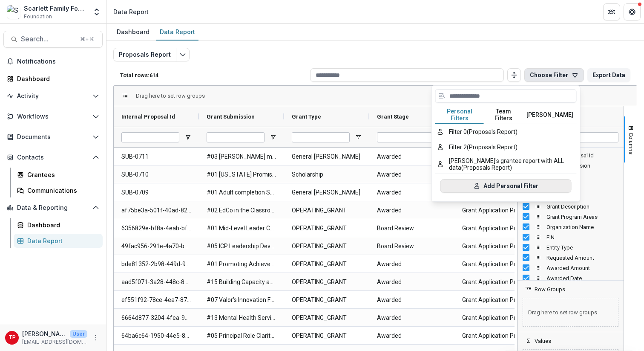 The image size is (644, 351). Describe the element at coordinates (14, 12) in the screenshot. I see `img: Scarlett Family Foundation` at that location.